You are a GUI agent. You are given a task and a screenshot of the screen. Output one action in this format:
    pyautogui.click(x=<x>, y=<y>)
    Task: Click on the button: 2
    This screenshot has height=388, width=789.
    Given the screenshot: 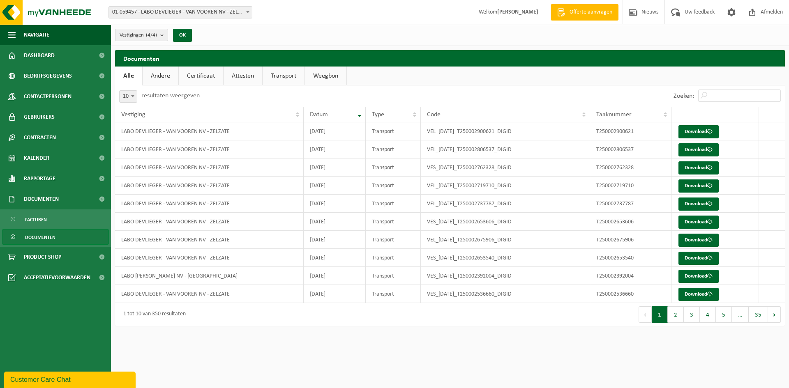 What is the action you would take?
    pyautogui.click(x=675, y=315)
    